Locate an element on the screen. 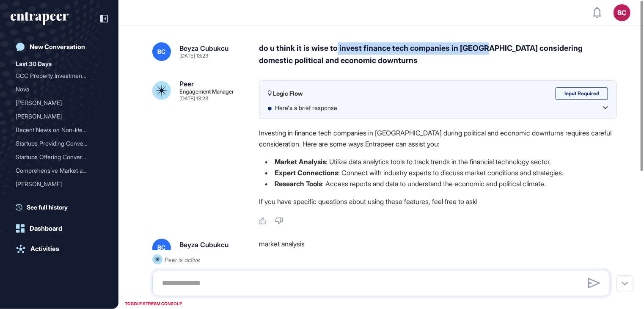  div: Startups Providing Conver... is located at coordinates (56, 144).